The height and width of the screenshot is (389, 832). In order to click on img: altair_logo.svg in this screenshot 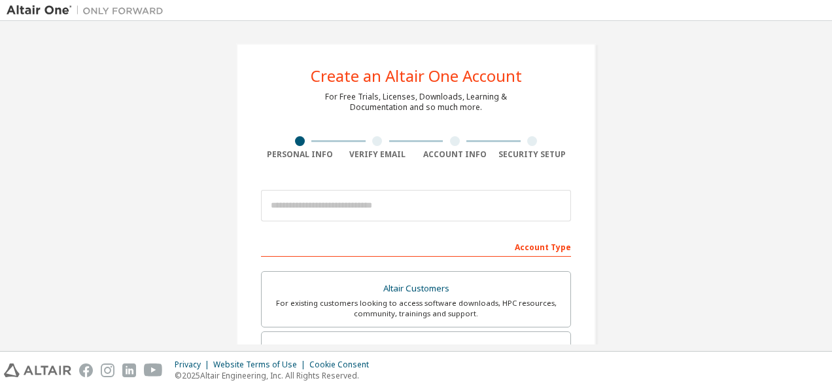, I will do `click(37, 370)`.